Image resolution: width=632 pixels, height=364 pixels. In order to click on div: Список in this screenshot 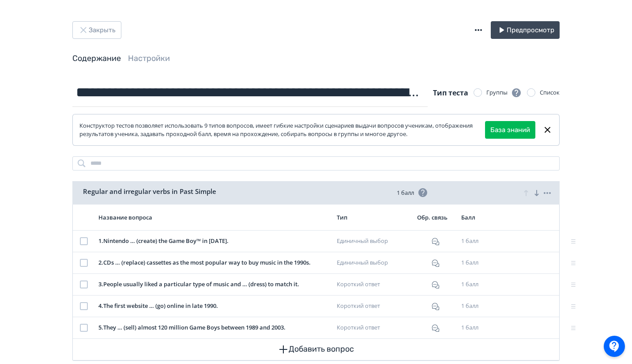, I will do `click(550, 93)`.